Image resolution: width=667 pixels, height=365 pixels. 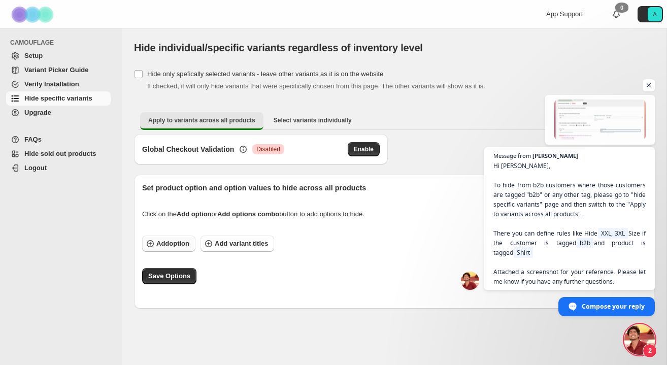 What do you see at coordinates (241, 244) in the screenshot?
I see `span: Add variant titles` at bounding box center [241, 244].